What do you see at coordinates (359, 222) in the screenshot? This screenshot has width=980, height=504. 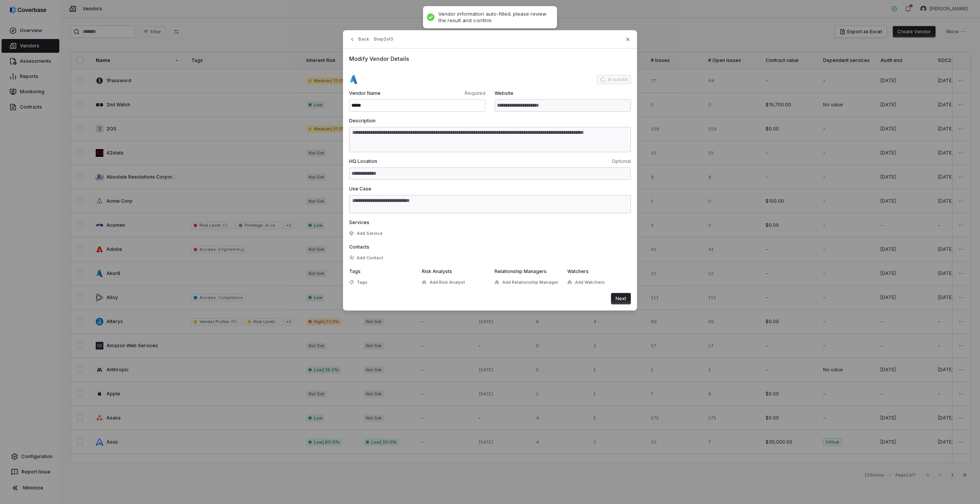 I see `span: Services` at bounding box center [359, 222].